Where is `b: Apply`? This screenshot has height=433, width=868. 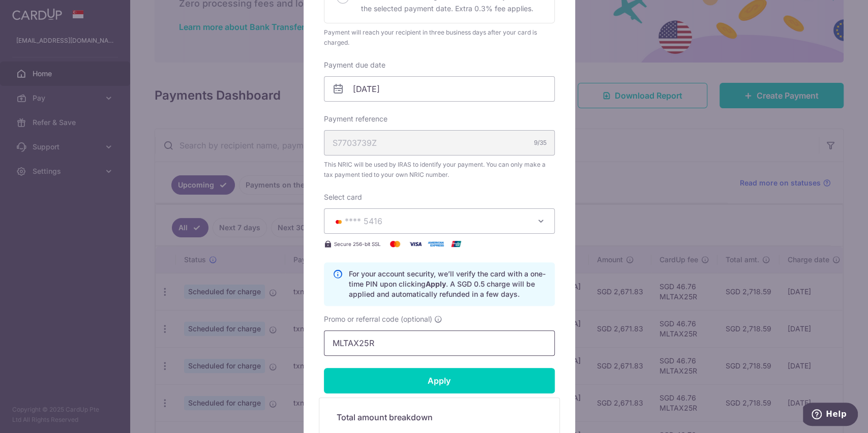 b: Apply is located at coordinates (436, 283).